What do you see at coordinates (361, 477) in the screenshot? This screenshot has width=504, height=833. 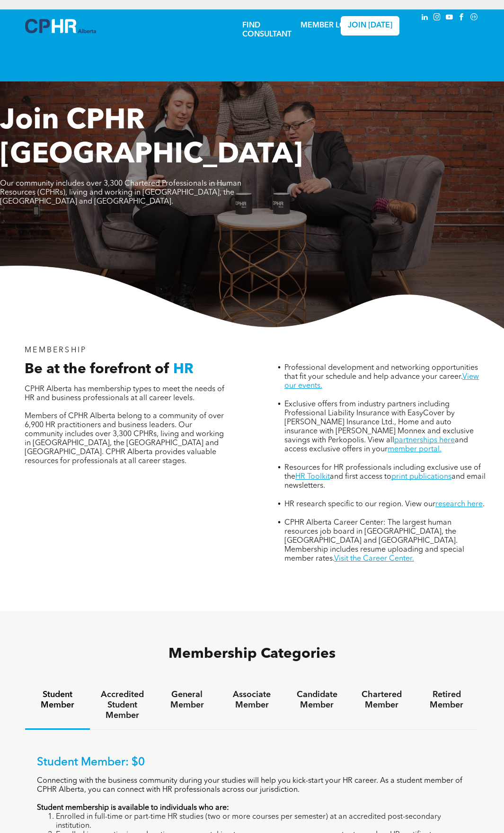 I see `span: and first access to` at bounding box center [361, 477].